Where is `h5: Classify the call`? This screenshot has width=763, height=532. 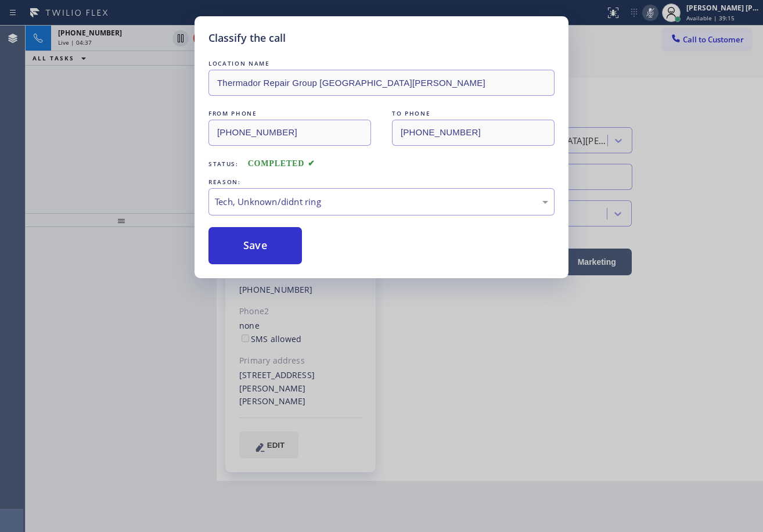
h5: Classify the call is located at coordinates (247, 38).